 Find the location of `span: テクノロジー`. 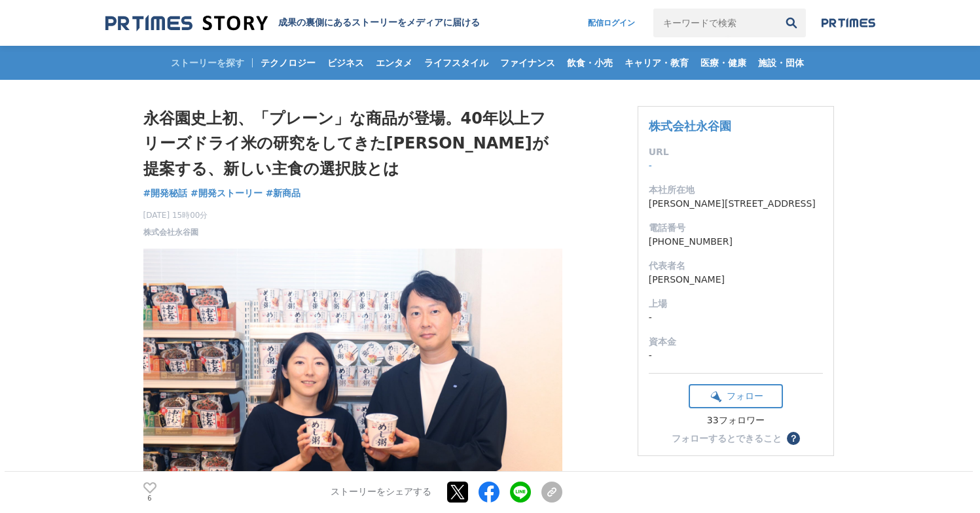

span: テクノロジー is located at coordinates (288, 63).